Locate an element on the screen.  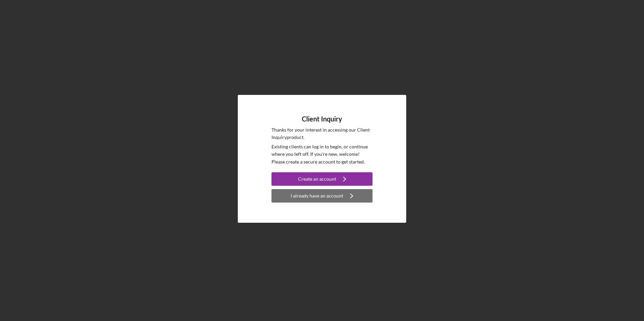
button: Create an account is located at coordinates (322, 179).